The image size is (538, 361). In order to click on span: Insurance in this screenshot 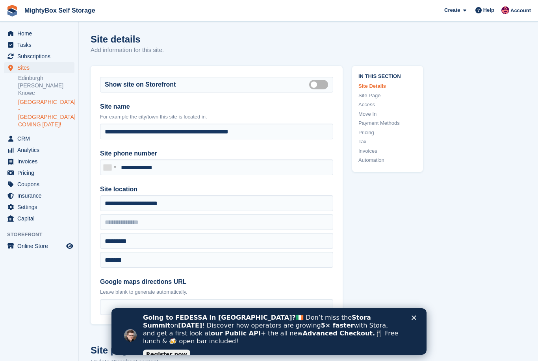, I will do `click(41, 196)`.